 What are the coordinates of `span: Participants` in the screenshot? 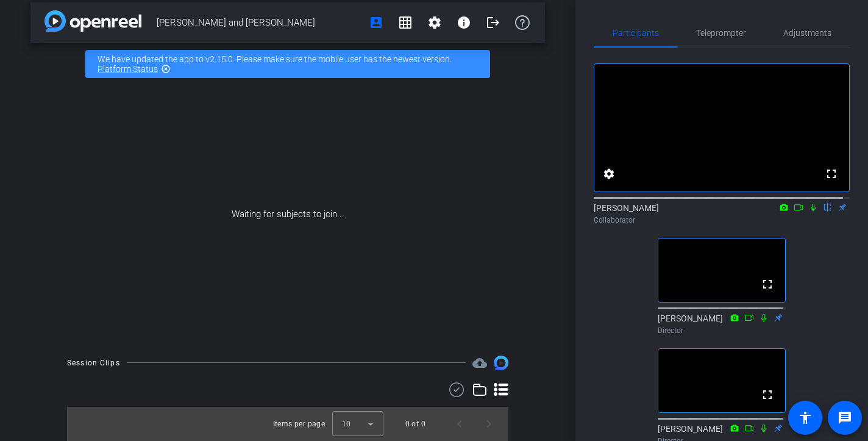 It's located at (635, 33).